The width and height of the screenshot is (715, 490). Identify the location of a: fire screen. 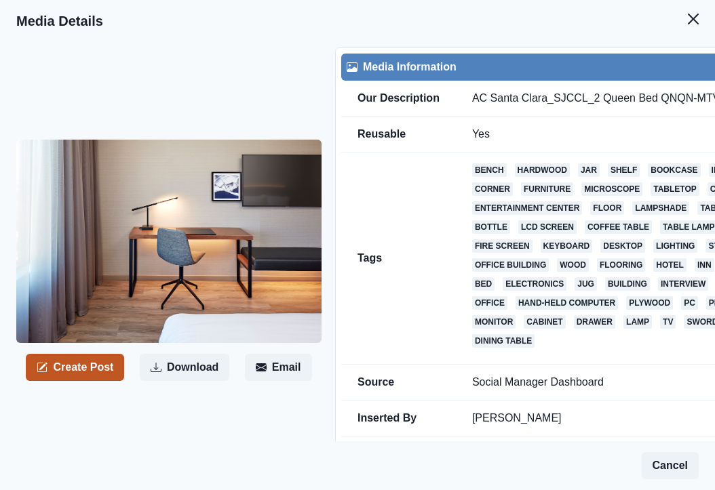
(502, 246).